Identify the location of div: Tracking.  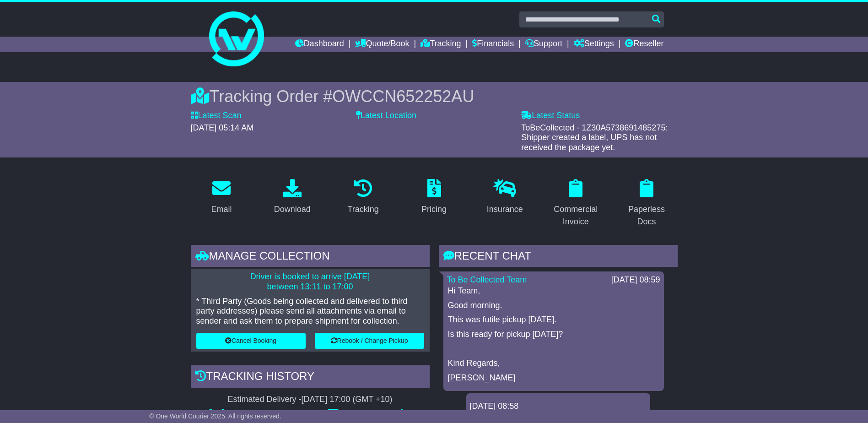
(363, 209).